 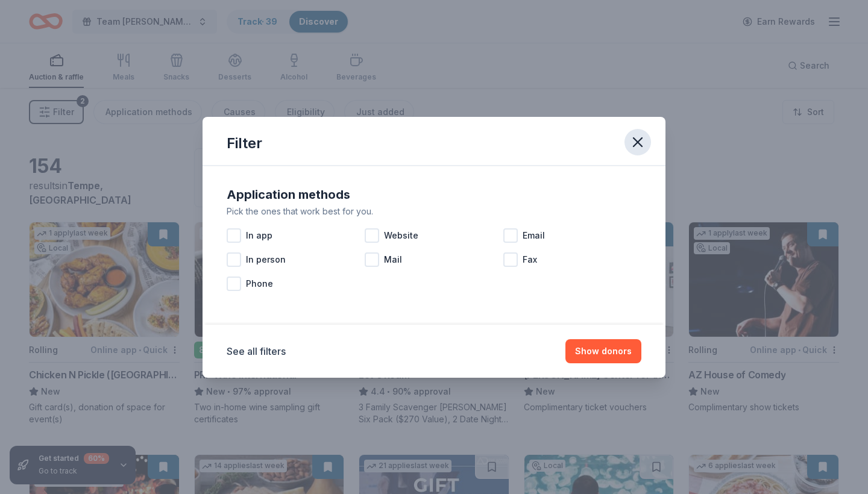 What do you see at coordinates (259, 284) in the screenshot?
I see `span: Phone` at bounding box center [259, 284].